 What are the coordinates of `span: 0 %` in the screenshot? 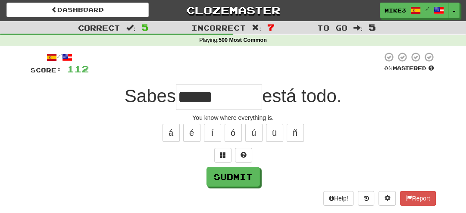 It's located at (389, 68).